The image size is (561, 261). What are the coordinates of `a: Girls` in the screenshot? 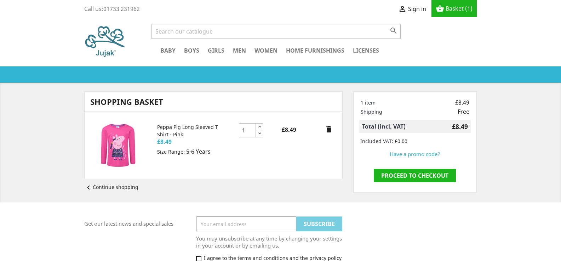 It's located at (216, 51).